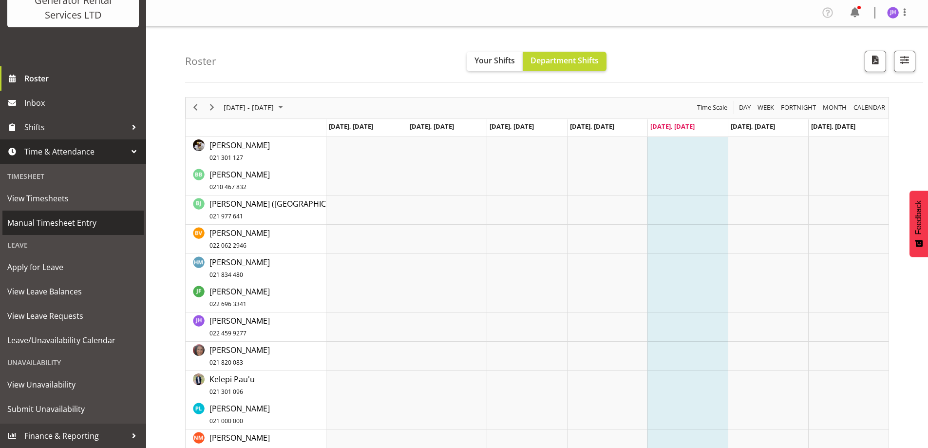 This screenshot has height=448, width=928. I want to click on td: Kelepi Pau'u resource, so click(256, 385).